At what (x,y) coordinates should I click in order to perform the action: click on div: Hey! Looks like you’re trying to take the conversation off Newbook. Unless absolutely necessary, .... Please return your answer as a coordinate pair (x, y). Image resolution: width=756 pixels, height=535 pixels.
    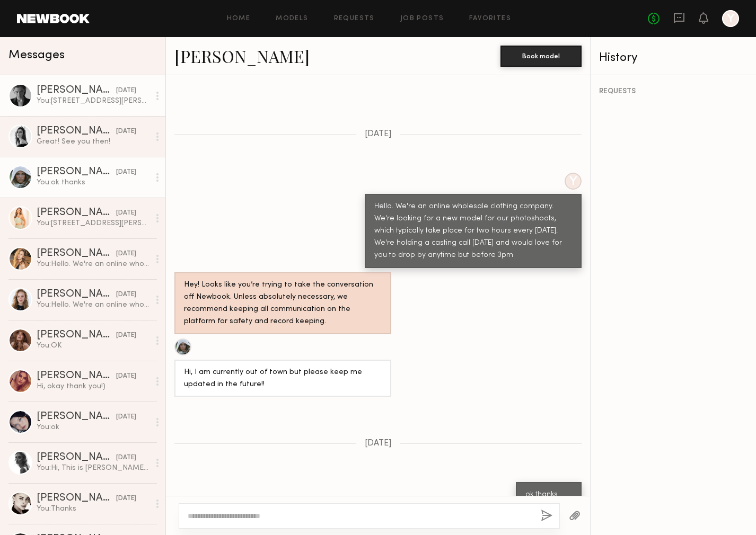
    Looking at the image, I should click on (283, 303).